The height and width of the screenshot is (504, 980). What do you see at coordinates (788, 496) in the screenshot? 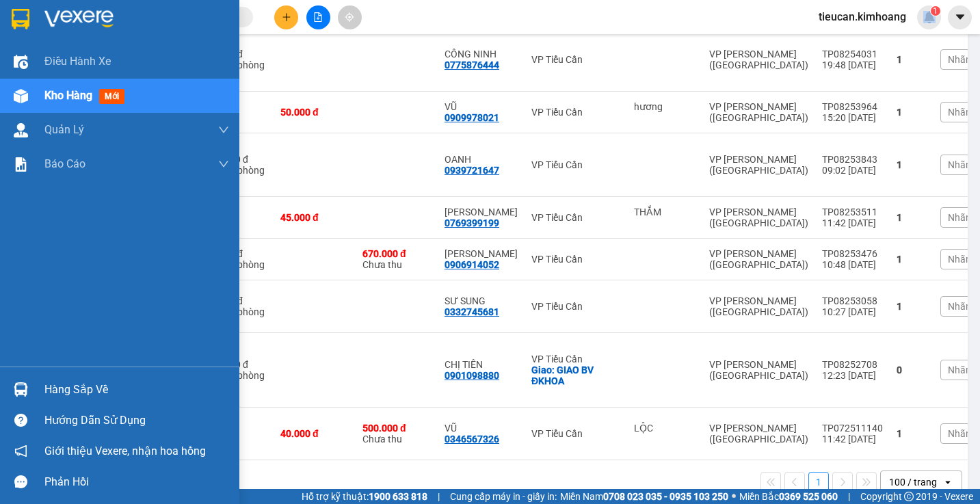
I see `span: Miền Bắc` at bounding box center [788, 496].